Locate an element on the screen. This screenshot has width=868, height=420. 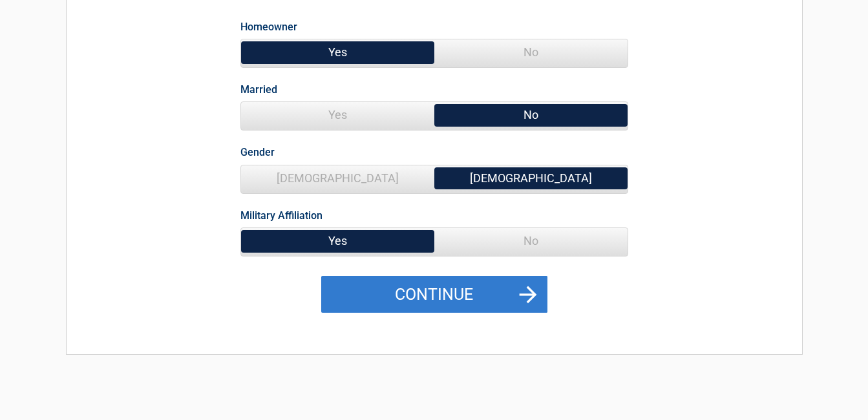
label: Military Affiliation is located at coordinates (281, 215).